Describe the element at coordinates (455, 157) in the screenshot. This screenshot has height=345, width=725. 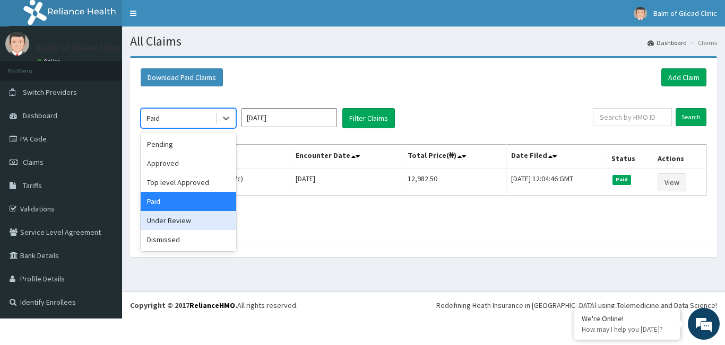
I see `th: Total Price(₦)` at that location.